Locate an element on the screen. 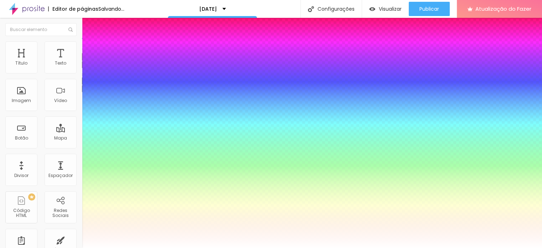  font: Texto is located at coordinates (61, 63).